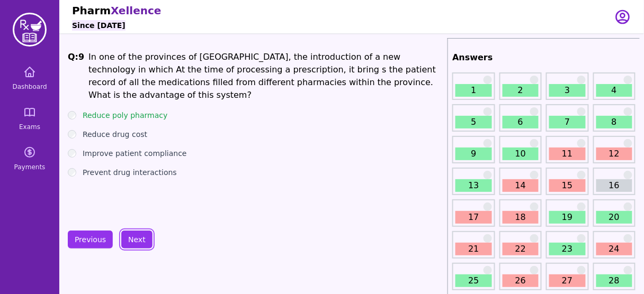  I want to click on span: Dashboard, so click(29, 87).